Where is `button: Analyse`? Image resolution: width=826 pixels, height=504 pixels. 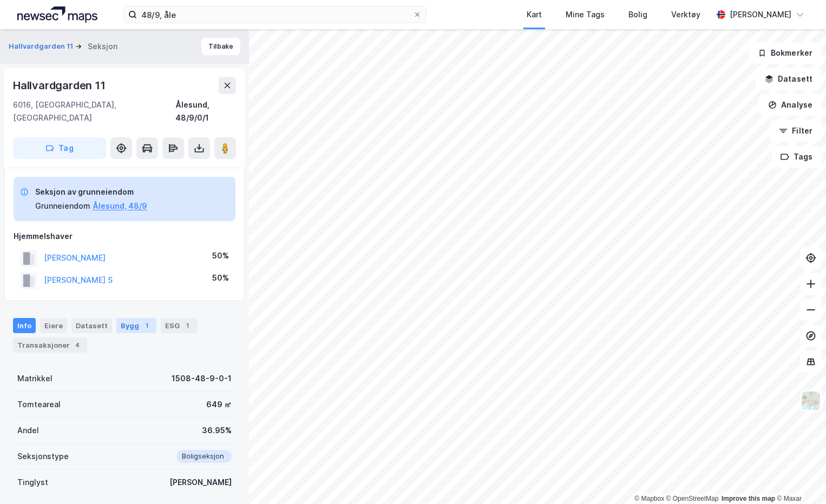 button: Analyse is located at coordinates (790, 105).